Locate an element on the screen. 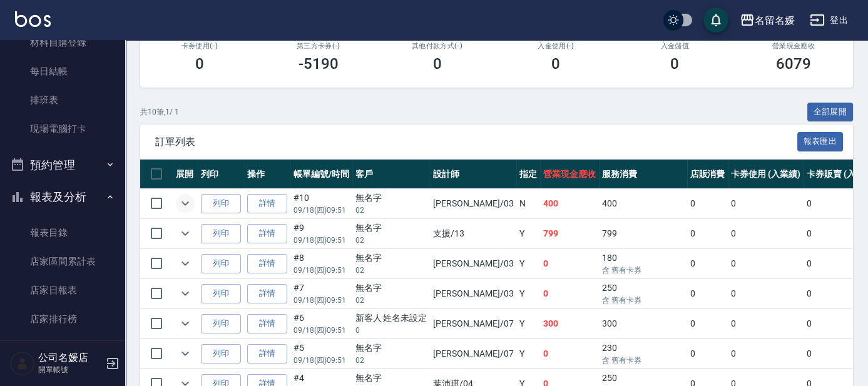 The image size is (868, 386). th: 列印 is located at coordinates (221, 174).